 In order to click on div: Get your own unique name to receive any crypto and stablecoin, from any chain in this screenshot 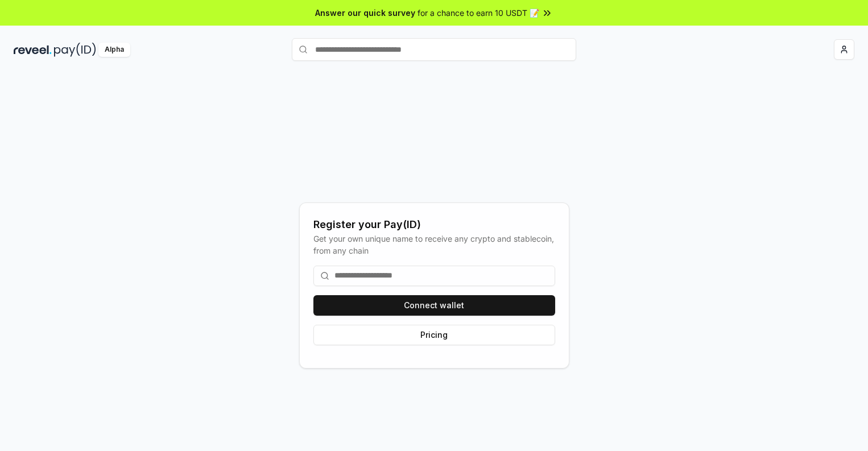, I will do `click(434, 245)`.